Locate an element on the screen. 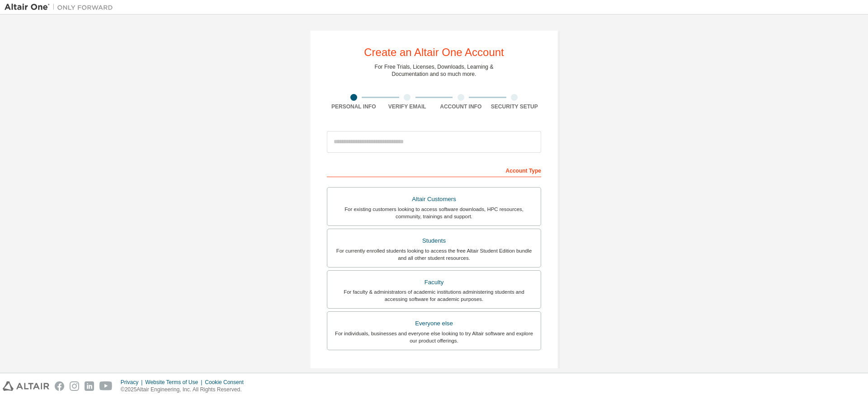  div: Cookie Consent is located at coordinates (226, 383).